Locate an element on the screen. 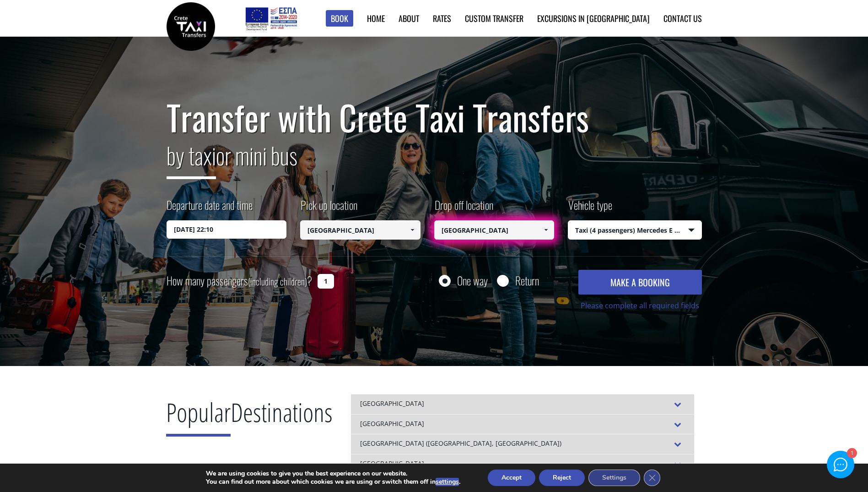 The image size is (868, 492). div: Please complete all required fields is located at coordinates (640, 306).